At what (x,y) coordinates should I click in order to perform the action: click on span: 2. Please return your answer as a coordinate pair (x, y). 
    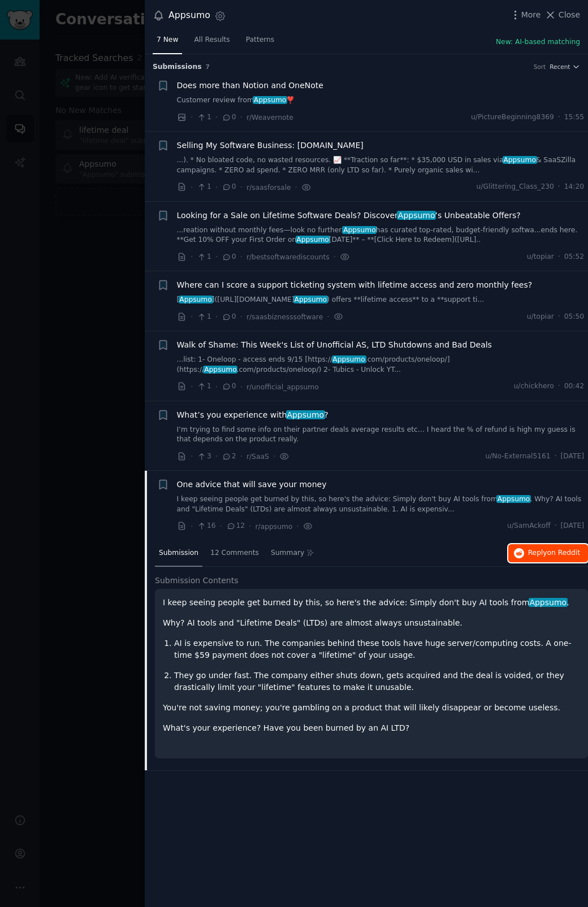
    Looking at the image, I should click on (228, 457).